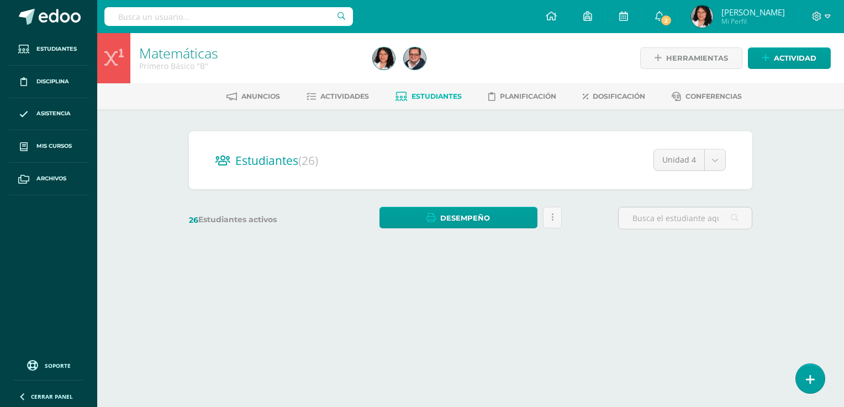 This screenshot has width=844, height=407. I want to click on span: Actividad, so click(794, 58).